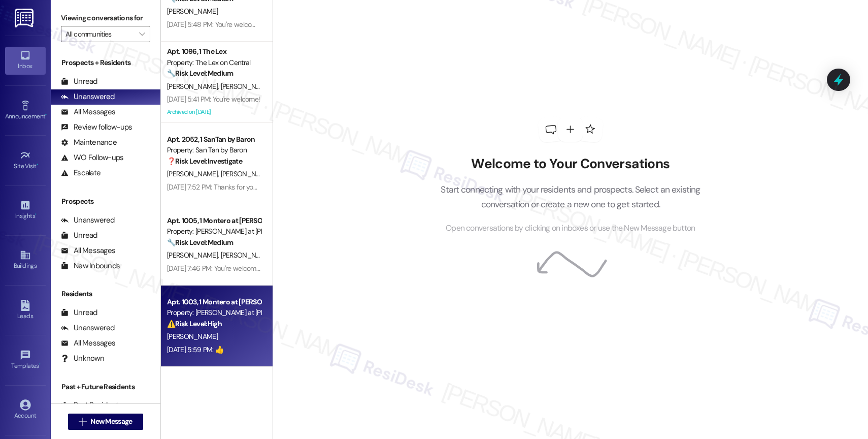 Image resolution: width=868 pixels, height=439 pixels. I want to click on input: All communities, so click(100, 34).